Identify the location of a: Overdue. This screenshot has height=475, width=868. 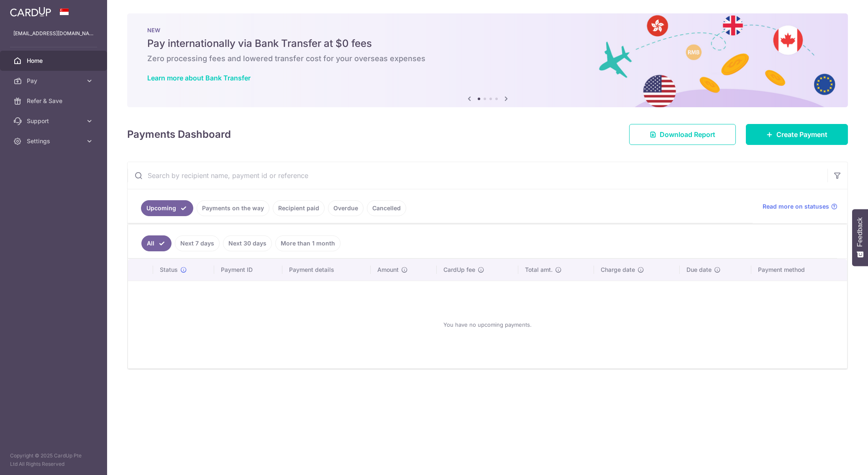
(346, 208).